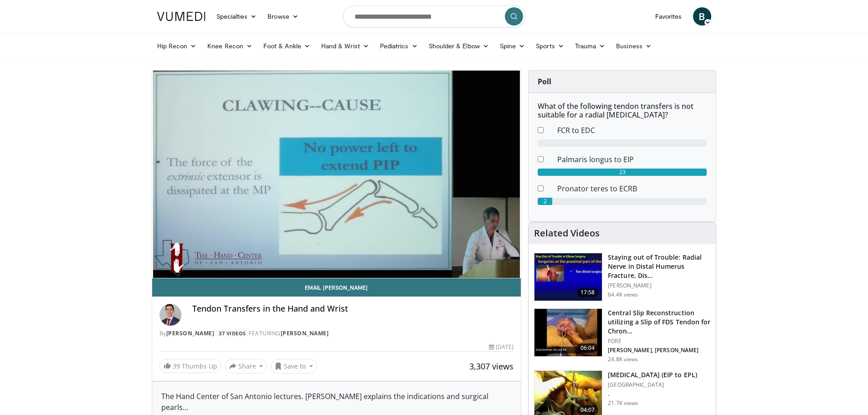 This screenshot has width=868, height=415. What do you see at coordinates (398, 46) in the screenshot?
I see `a: Pediatrics` at bounding box center [398, 46].